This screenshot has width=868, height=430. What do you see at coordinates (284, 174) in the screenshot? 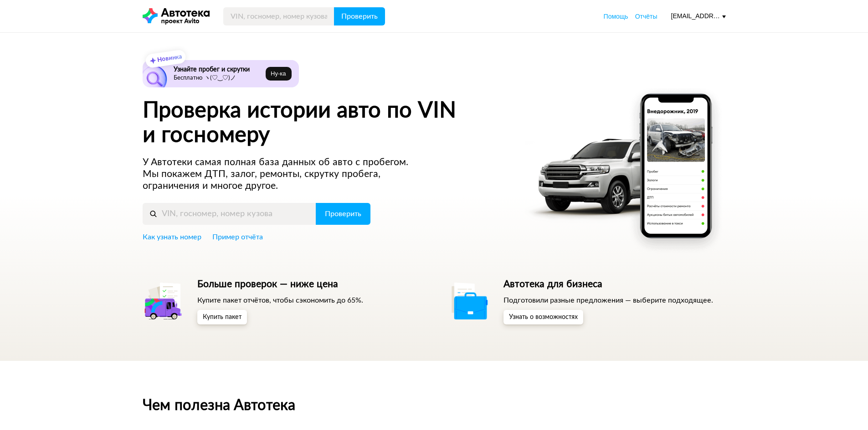
I see `p: У Автотеки самая полная база данных об авто с пробегом. Мы покажем ДТП, залог, ремонты, скрутку п...` at bounding box center [284, 174].